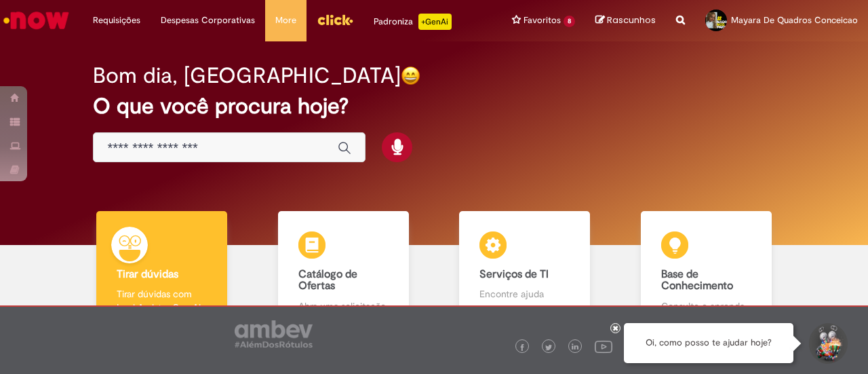 This screenshot has height=374, width=868. Describe the element at coordinates (335, 19) in the screenshot. I see `img: click_logo_yellow_360x200.png` at that location.